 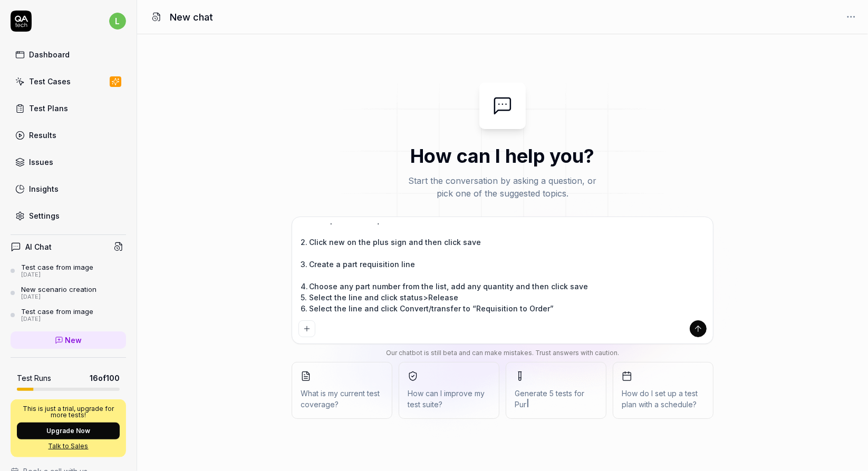 What do you see at coordinates (555, 391) in the screenshot?
I see `button: Generate 5 tests forPur` at bounding box center [555, 391].